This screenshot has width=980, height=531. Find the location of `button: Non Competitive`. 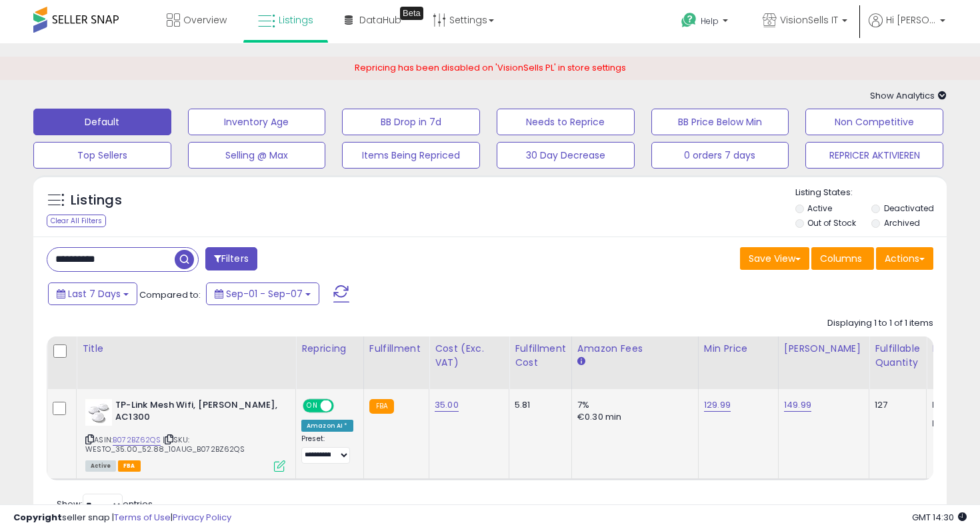

button: Non Competitive is located at coordinates (874, 122).